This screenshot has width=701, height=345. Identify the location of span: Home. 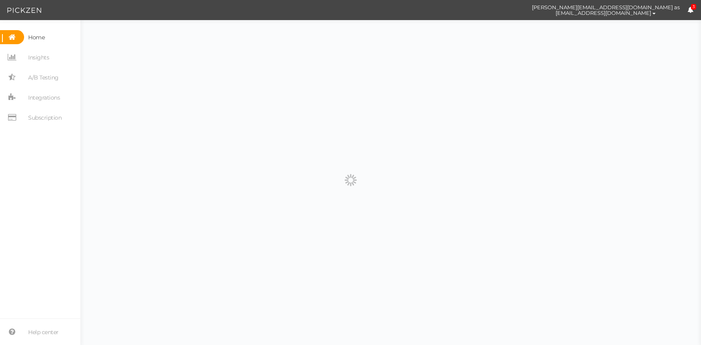
(36, 37).